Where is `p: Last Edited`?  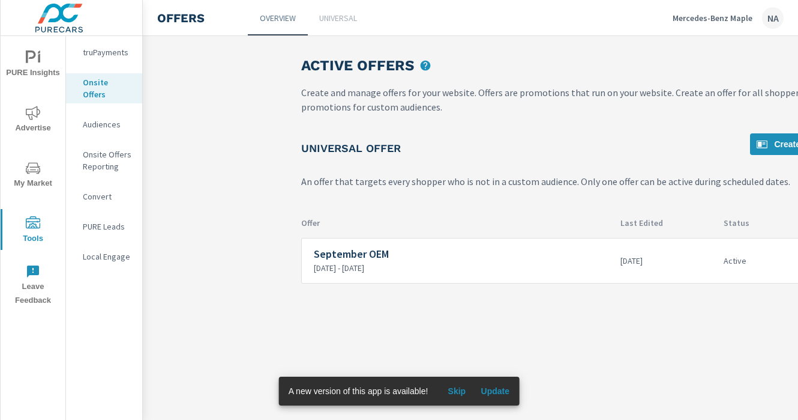
p: Last Edited is located at coordinates (668, 223).